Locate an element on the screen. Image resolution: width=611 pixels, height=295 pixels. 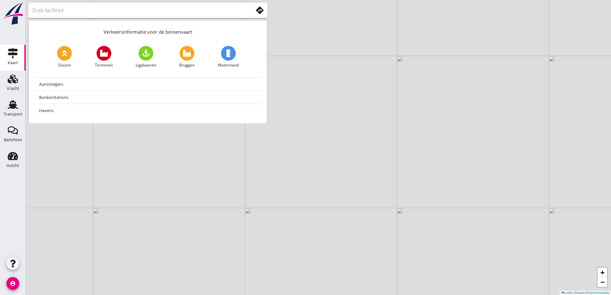
a: OpenStreetMap is located at coordinates (599, 292).